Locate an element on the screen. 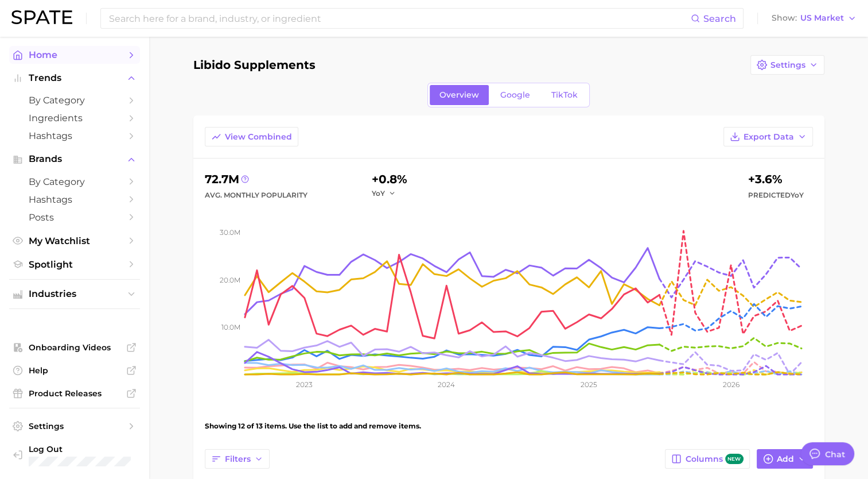 The height and width of the screenshot is (479, 868). div: Avg. Monthly Popularity is located at coordinates (256, 195).